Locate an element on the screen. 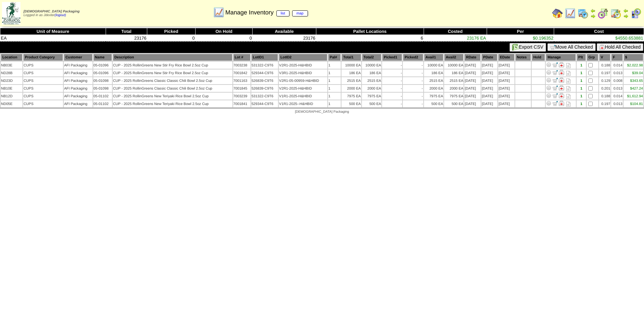  div: $343.65 is located at coordinates (633, 81).